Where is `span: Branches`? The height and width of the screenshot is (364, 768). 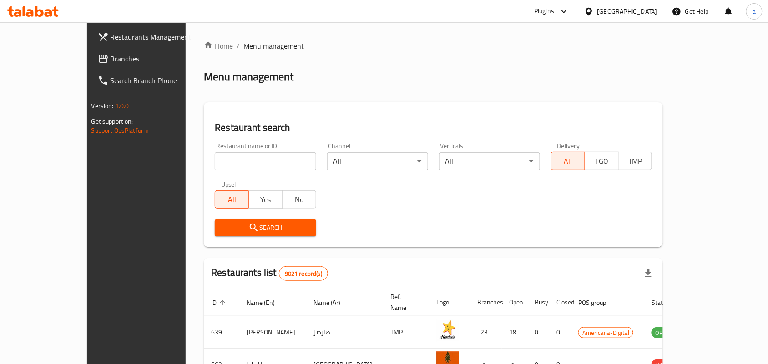 span: Branches is located at coordinates (159, 59).